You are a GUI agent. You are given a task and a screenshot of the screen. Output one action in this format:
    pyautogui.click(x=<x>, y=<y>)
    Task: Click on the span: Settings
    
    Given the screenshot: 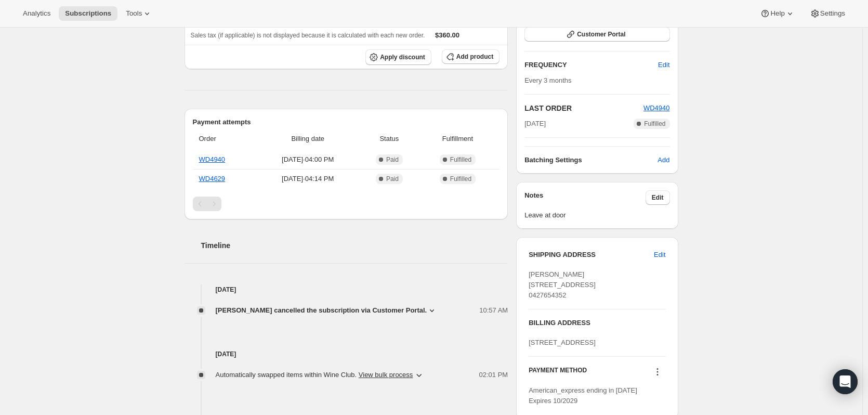 What is the action you would take?
    pyautogui.click(x=832, y=14)
    